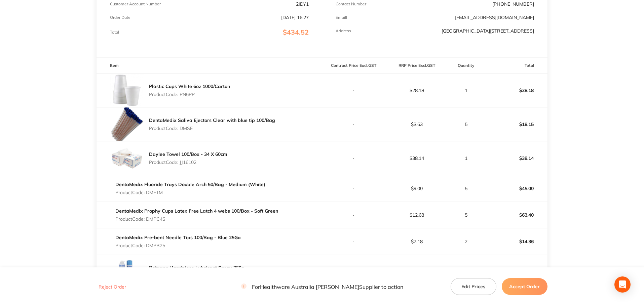 The height and width of the screenshot is (306, 644). Describe the element at coordinates (516, 215) in the screenshot. I see `p: $63.40` at that location.